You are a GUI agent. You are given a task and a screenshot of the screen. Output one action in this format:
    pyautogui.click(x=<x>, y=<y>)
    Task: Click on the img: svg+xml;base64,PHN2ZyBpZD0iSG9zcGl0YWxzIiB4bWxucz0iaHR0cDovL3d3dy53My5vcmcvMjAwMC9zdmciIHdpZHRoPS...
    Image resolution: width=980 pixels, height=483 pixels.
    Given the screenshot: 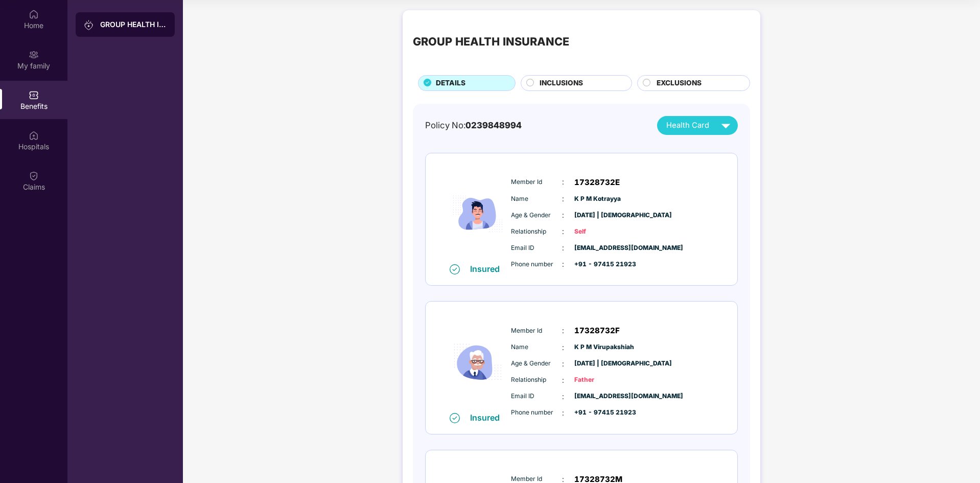 What is the action you would take?
    pyautogui.click(x=34, y=135)
    